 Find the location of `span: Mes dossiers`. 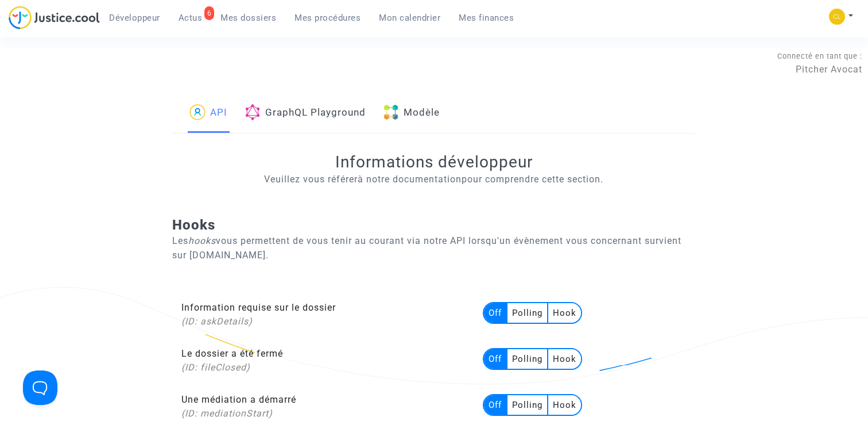

span: Mes dossiers is located at coordinates (248, 18).